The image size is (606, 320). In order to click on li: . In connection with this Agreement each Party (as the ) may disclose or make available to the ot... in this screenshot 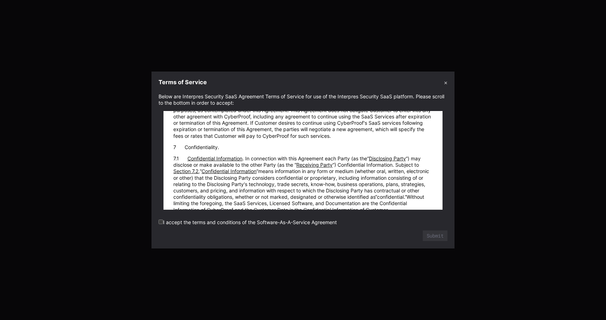, I will do `click(303, 184)`.